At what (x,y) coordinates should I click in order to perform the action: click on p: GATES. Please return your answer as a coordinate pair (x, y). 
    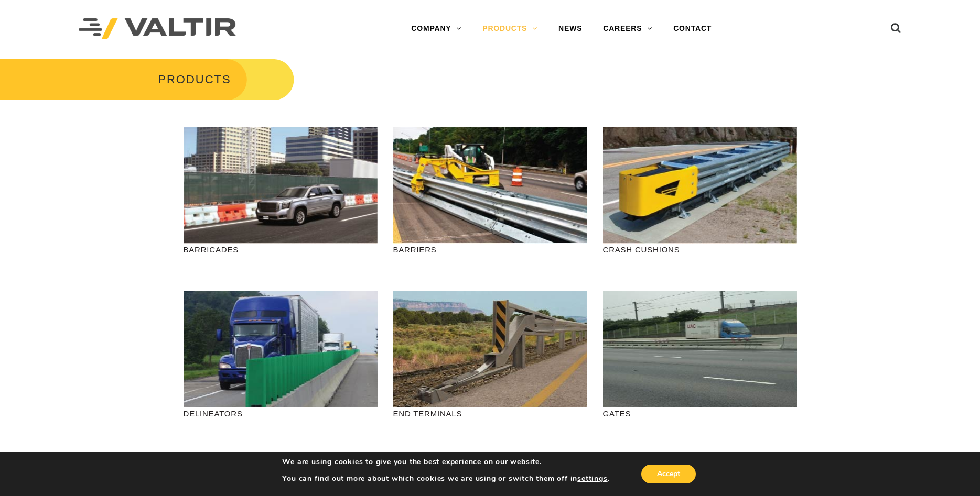
    Looking at the image, I should click on (700, 414).